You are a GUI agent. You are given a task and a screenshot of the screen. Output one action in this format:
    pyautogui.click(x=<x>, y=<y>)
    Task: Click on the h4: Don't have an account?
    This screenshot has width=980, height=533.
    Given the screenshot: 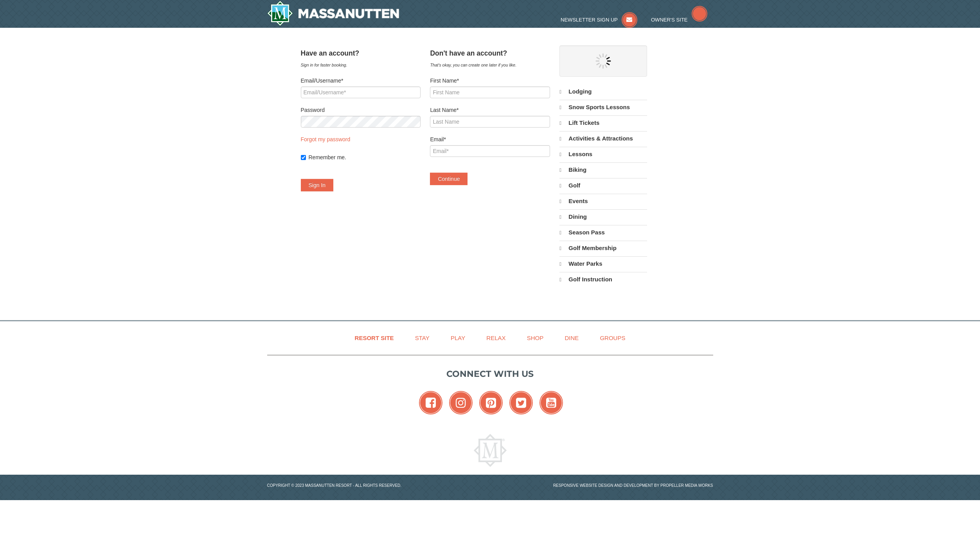 What is the action you would take?
    pyautogui.click(x=490, y=54)
    